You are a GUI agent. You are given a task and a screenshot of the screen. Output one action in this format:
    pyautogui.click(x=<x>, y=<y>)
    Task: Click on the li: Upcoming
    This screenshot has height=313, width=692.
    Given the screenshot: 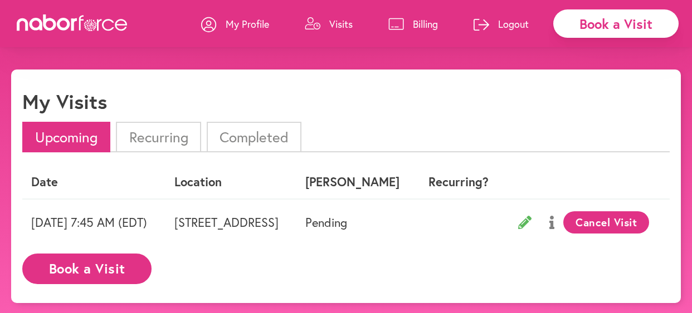 What is the action you would take?
    pyautogui.click(x=66, y=137)
    